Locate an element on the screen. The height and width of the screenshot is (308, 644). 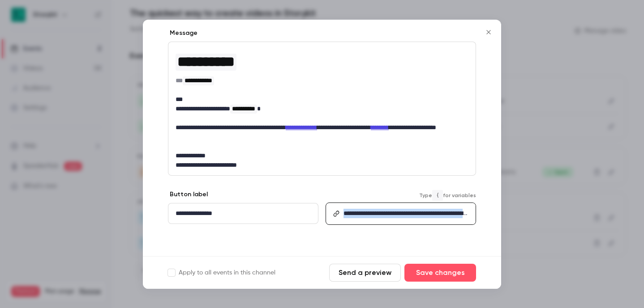
label: Button label is located at coordinates (188, 195).